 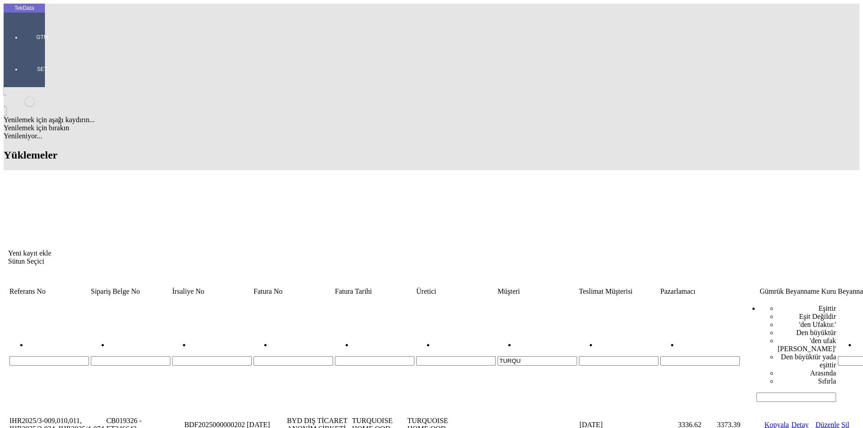 I want to click on span: Eşit Değildir, so click(x=818, y=316).